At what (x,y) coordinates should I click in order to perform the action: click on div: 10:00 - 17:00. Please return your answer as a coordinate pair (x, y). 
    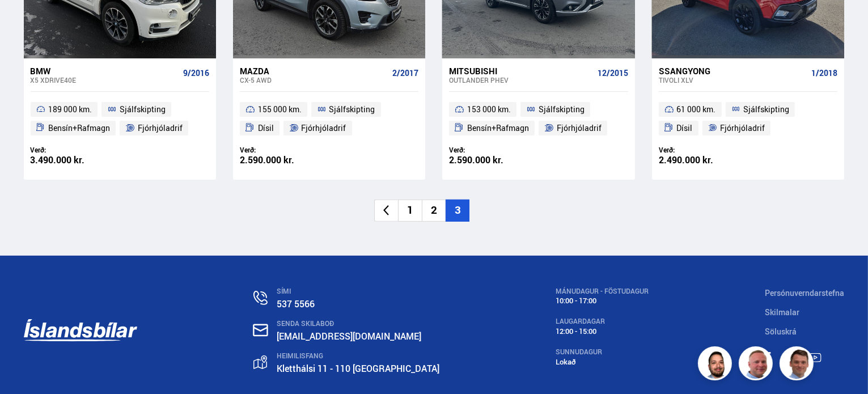
    Looking at the image, I should click on (603, 301).